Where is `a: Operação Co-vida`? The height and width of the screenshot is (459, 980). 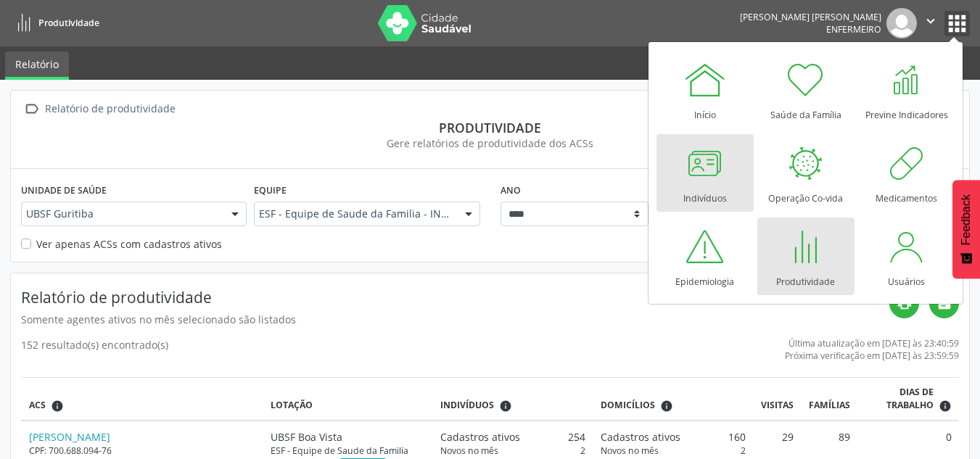 a: Operação Co-vida is located at coordinates (806, 173).